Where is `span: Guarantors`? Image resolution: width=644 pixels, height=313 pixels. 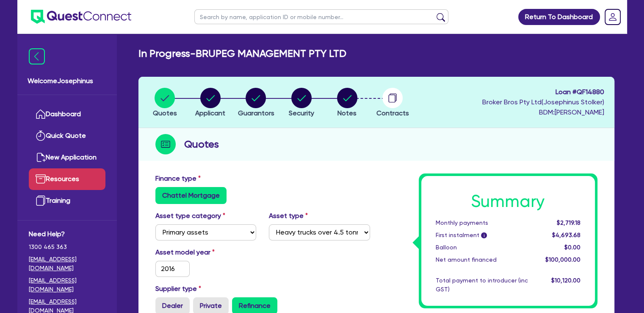 span: Guarantors is located at coordinates (256, 113).